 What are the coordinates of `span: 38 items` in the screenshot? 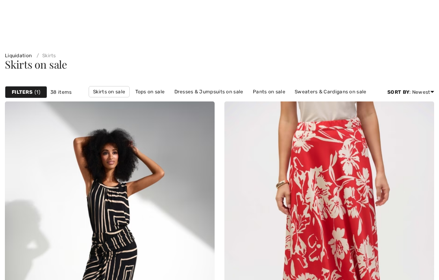 It's located at (61, 92).